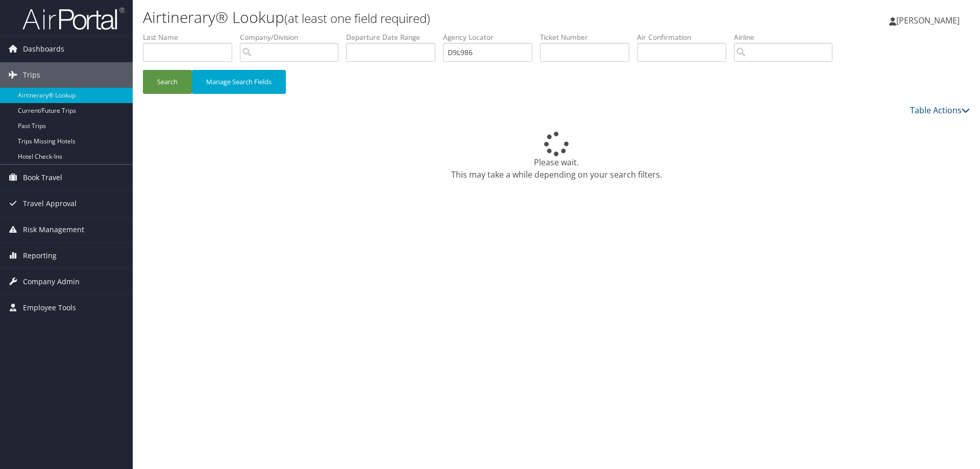 This screenshot has height=469, width=980. What do you see at coordinates (74, 18) in the screenshot?
I see `img: airportal-logo.png` at bounding box center [74, 18].